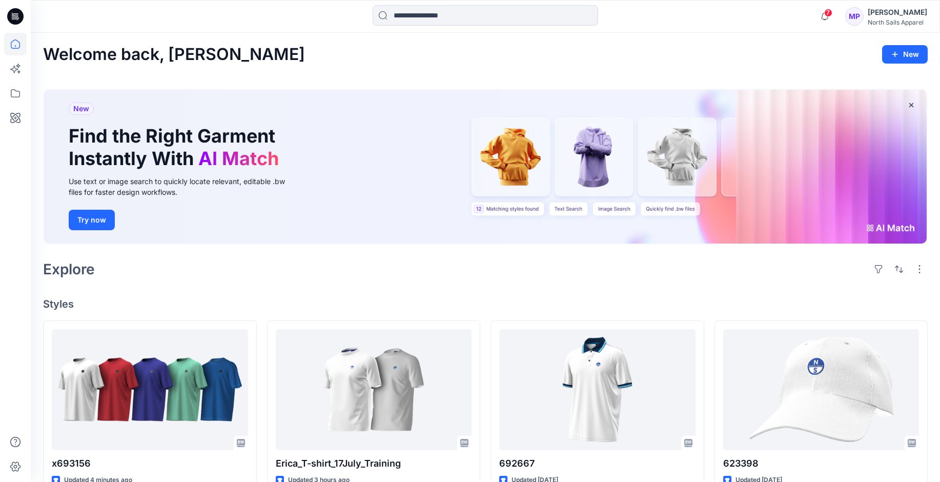 The image size is (940, 482). What do you see at coordinates (92, 220) in the screenshot?
I see `a: Try now` at bounding box center [92, 220].